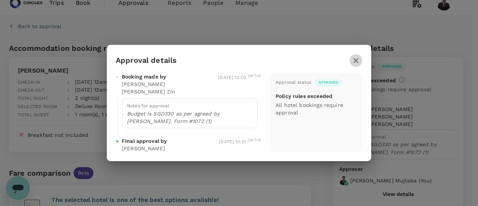 This screenshot has height=206, width=478. I want to click on p: All hotel bookings require approval, so click(316, 109).